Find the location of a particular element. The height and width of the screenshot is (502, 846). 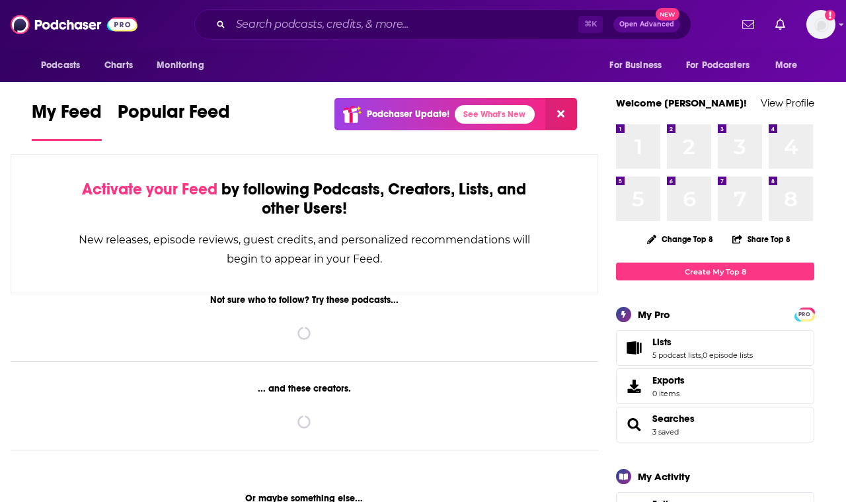

div: Search podcasts, credits, & more... is located at coordinates (443, 24).